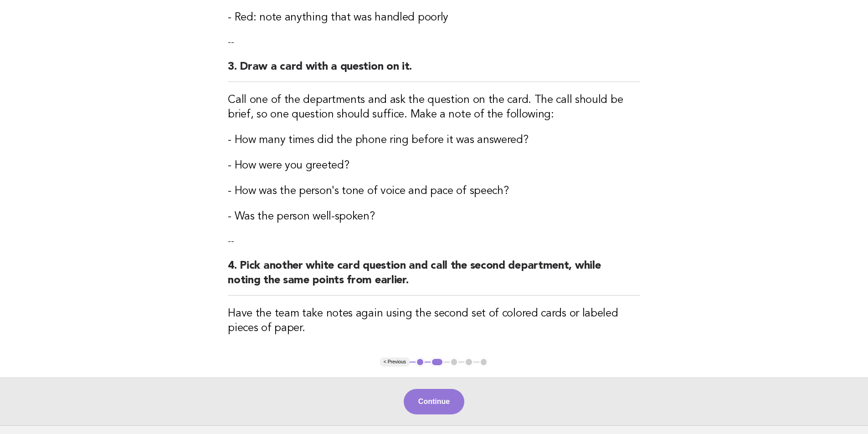 Image resolution: width=868 pixels, height=434 pixels. What do you see at coordinates (420, 362) in the screenshot?
I see `button: 1` at bounding box center [420, 362].